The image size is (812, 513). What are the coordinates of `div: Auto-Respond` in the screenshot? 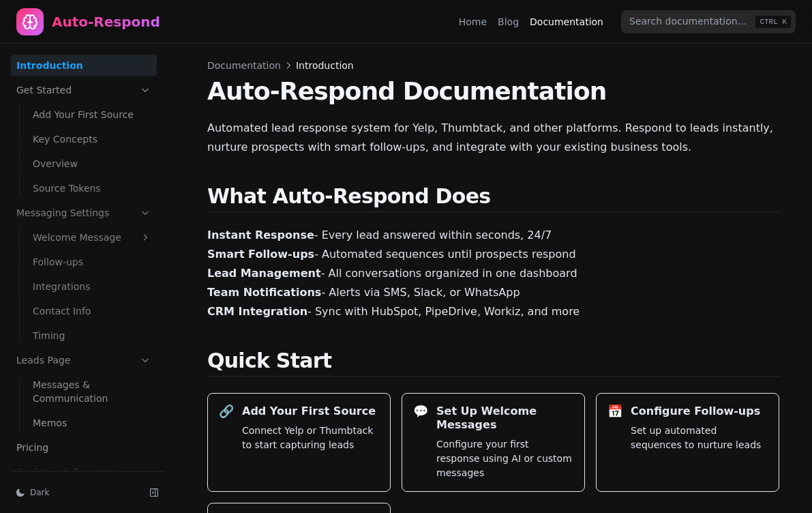 It's located at (105, 22).